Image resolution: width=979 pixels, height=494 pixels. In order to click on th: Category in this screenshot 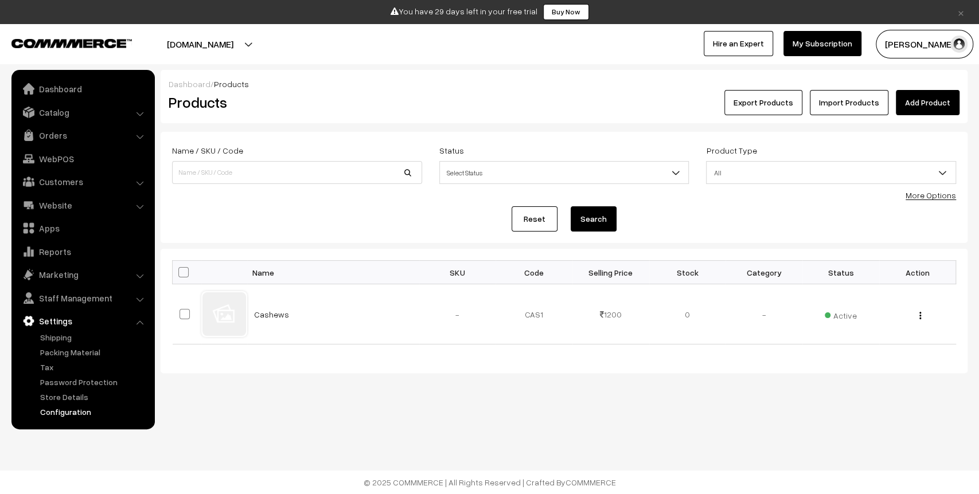, I will do `click(764, 272)`.